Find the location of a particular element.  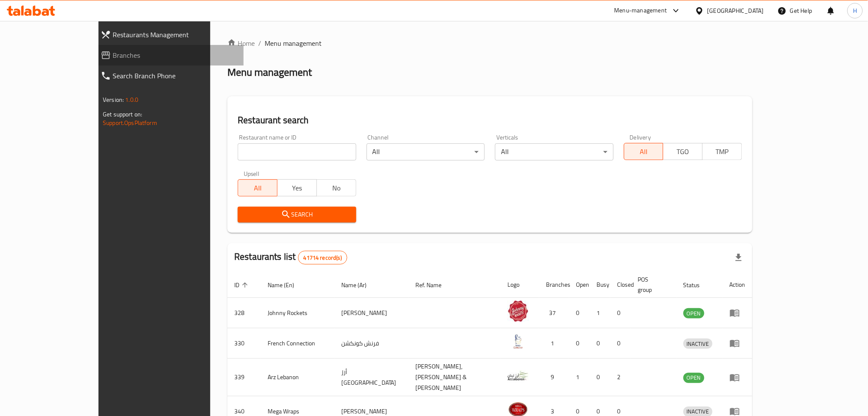

h2: Menu management is located at coordinates (270, 72).